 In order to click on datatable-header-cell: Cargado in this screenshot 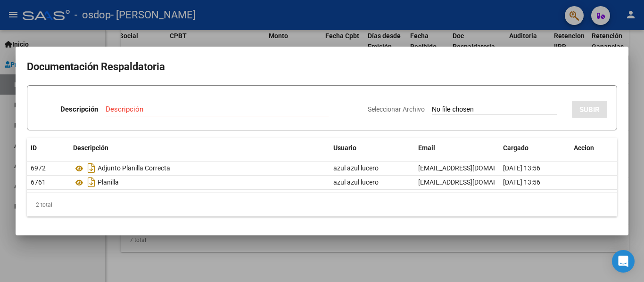, I will do `click(534, 148)`.